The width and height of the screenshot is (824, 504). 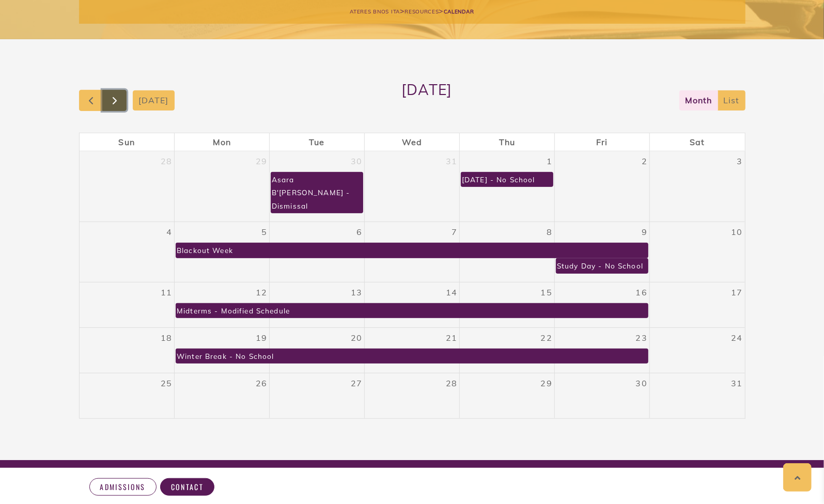 I want to click on span: Contact, so click(x=187, y=487).